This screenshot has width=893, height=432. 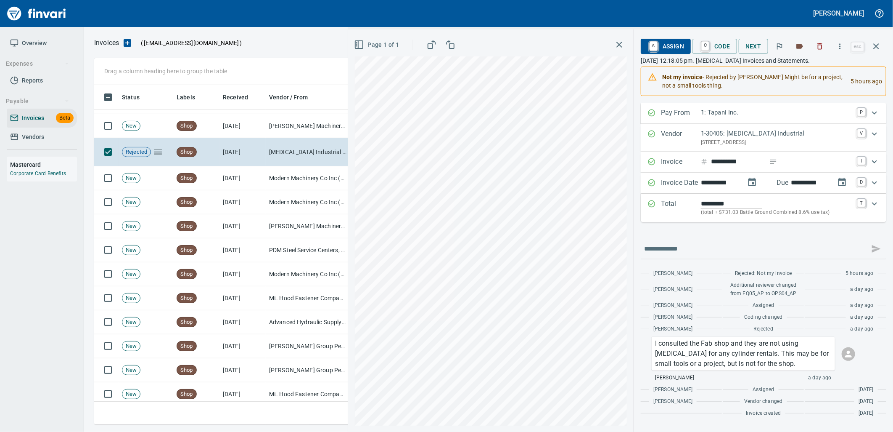 What do you see at coordinates (37, 101) in the screenshot?
I see `span: Payable` at bounding box center [37, 101].